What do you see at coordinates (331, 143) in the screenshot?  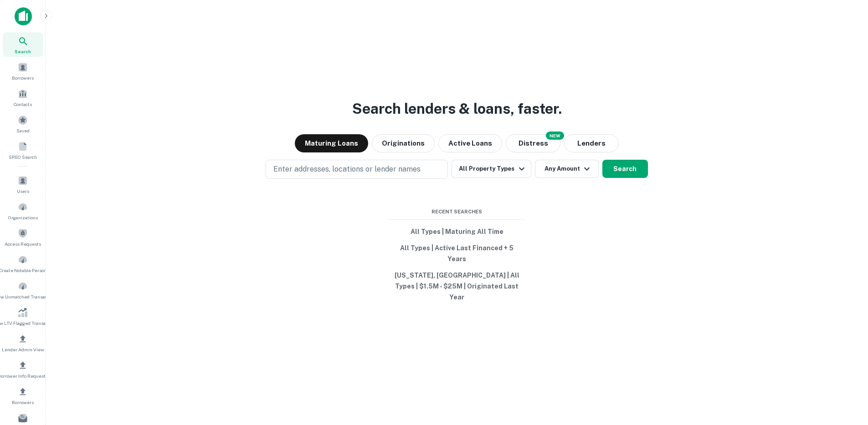 I see `button: Maturing Loans` at bounding box center [331, 143].